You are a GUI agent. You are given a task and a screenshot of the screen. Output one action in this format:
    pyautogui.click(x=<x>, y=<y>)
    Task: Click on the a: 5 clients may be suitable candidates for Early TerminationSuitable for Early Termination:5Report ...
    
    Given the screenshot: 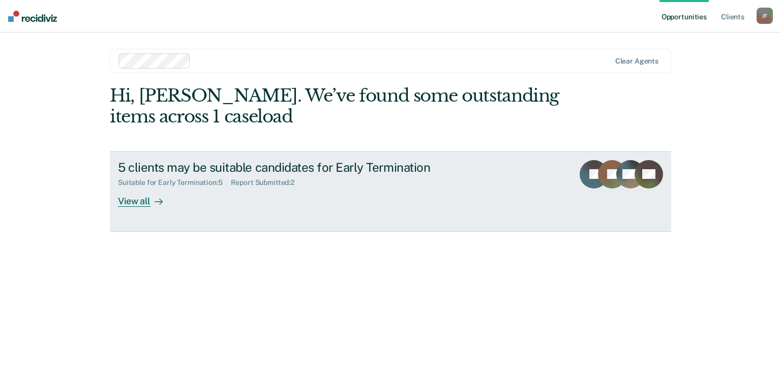 What is the action you would take?
    pyautogui.click(x=391, y=192)
    